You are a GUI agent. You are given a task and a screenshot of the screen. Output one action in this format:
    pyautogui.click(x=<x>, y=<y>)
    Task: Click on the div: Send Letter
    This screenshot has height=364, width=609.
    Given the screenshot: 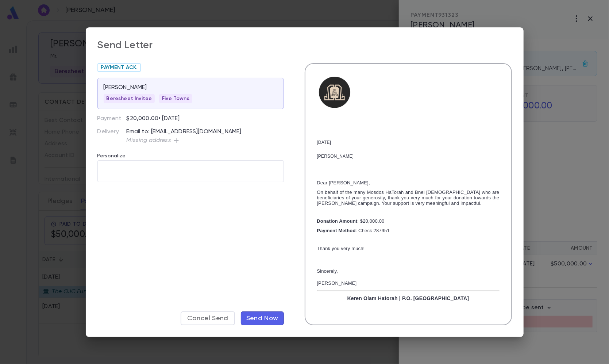 What is the action you would take?
    pyautogui.click(x=126, y=45)
    